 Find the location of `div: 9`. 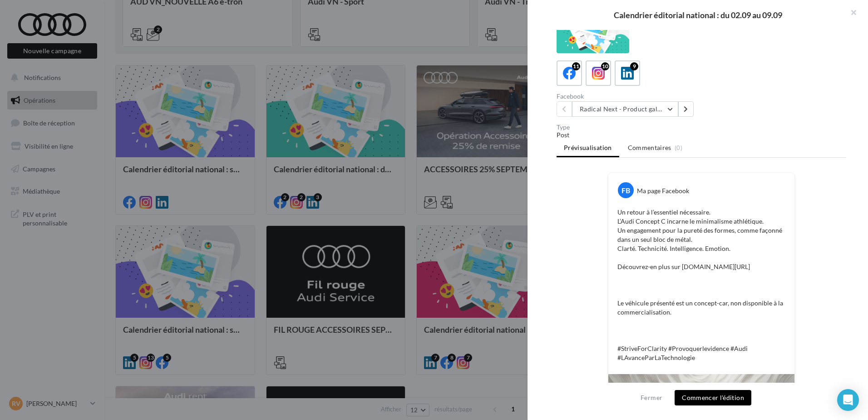

div: 9 is located at coordinates (634, 67).